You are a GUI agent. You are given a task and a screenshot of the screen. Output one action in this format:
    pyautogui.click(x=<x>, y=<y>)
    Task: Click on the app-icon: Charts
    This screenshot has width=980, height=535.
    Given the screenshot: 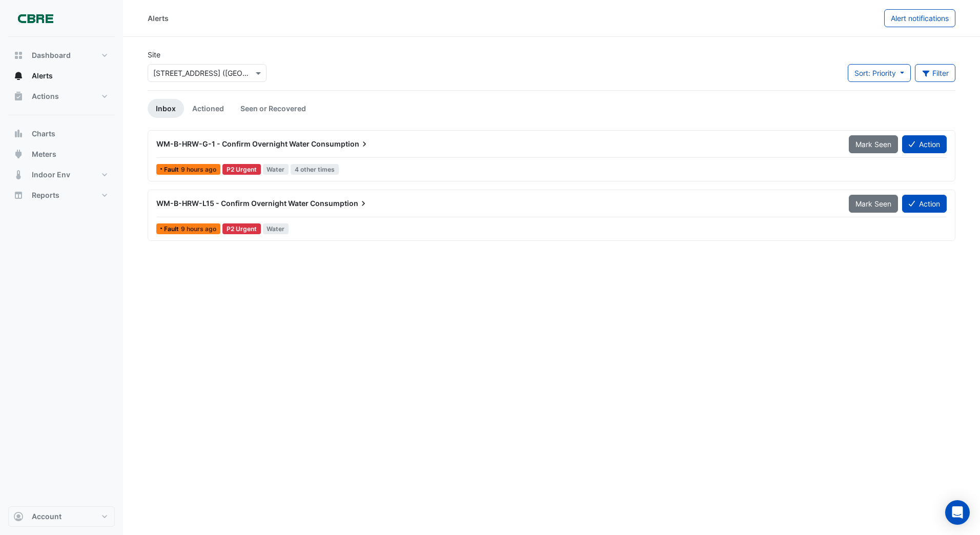 What is the action you would take?
    pyautogui.click(x=19, y=134)
    